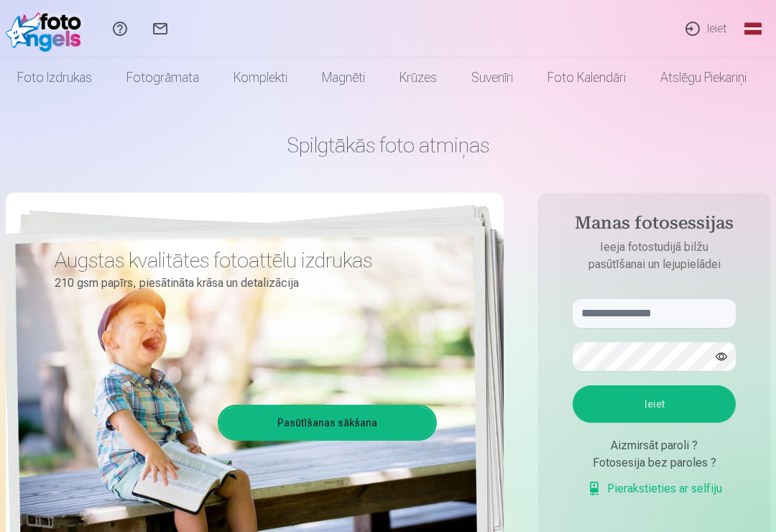 The width and height of the screenshot is (776, 532). I want to click on button: Ieiet, so click(654, 404).